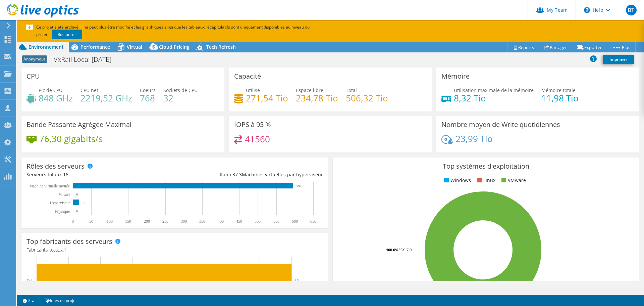 The height and width of the screenshot is (306, 644). What do you see at coordinates (513, 180) in the screenshot?
I see `li: VMware` at bounding box center [513, 180].